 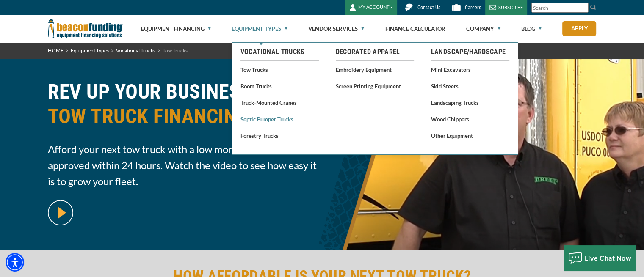 I want to click on img: video modal pop-up play button, so click(x=60, y=212).